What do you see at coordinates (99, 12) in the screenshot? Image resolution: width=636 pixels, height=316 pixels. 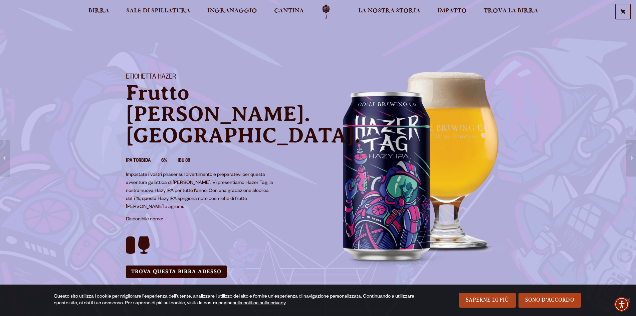 I see `a: Birra` at bounding box center [99, 12].